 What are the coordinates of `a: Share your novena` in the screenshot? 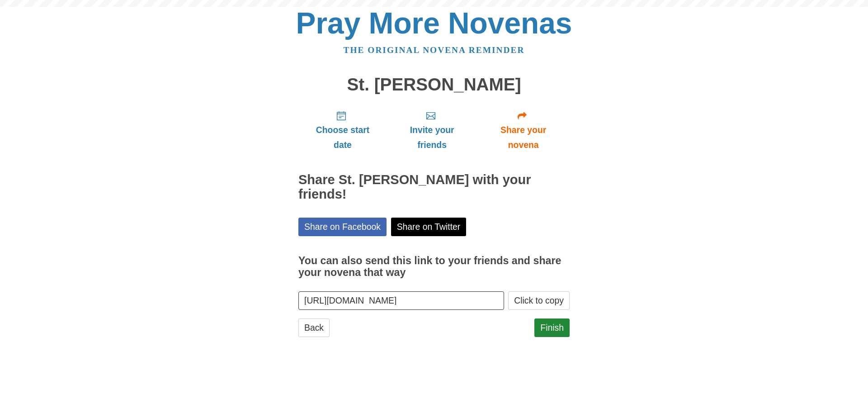 It's located at (523, 130).